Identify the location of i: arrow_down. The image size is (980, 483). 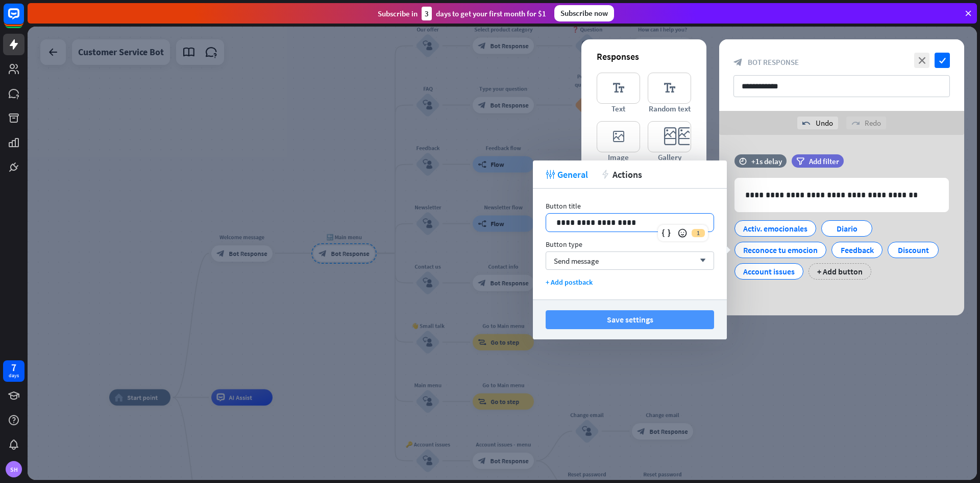
(700, 261).